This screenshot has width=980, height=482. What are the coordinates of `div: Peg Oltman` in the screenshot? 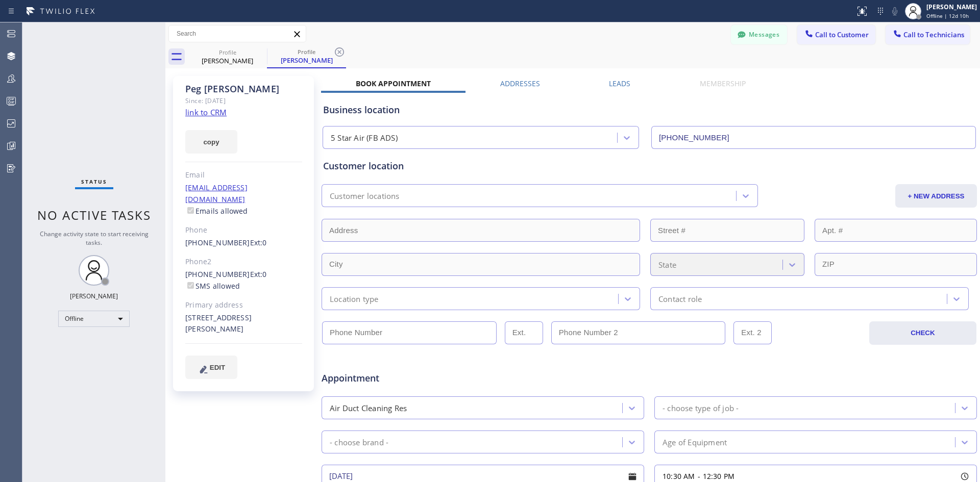 It's located at (306, 56).